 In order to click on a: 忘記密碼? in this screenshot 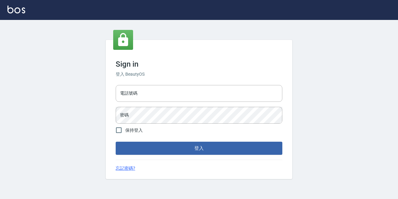, I will do `click(125, 168)`.